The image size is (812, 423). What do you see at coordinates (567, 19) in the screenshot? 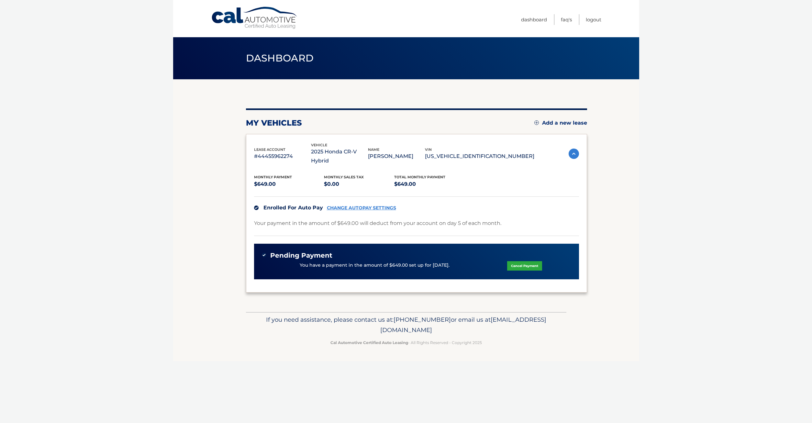
I see `a: FAQ's` at bounding box center [567, 19].